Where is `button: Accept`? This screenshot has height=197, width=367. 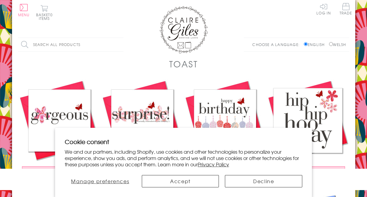
button: Accept is located at coordinates (180, 181).